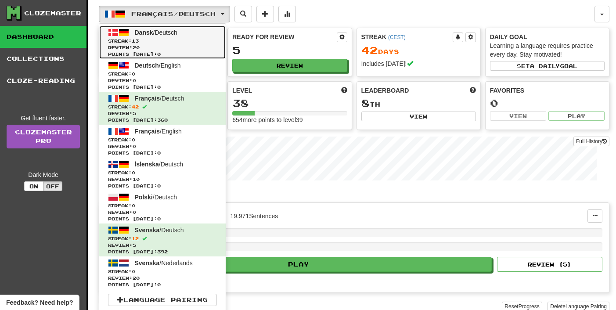 This screenshot has height=310, width=616. What do you see at coordinates (265, 14) in the screenshot?
I see `button: Add sentence to collection` at bounding box center [265, 14].